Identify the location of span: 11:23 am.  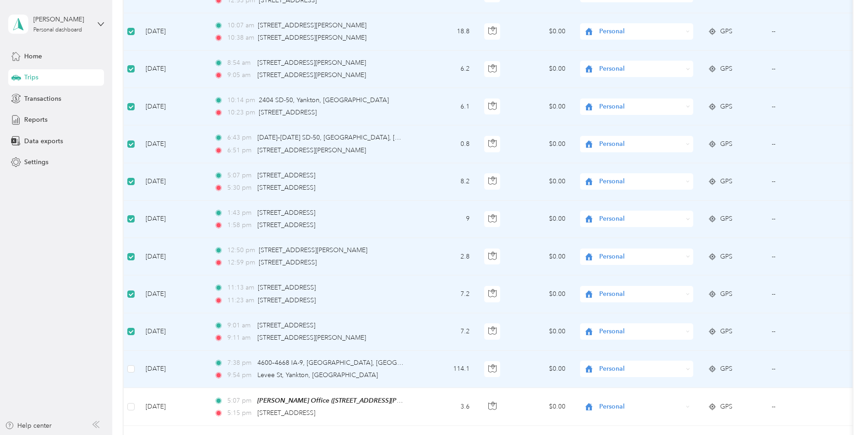
(241, 301).